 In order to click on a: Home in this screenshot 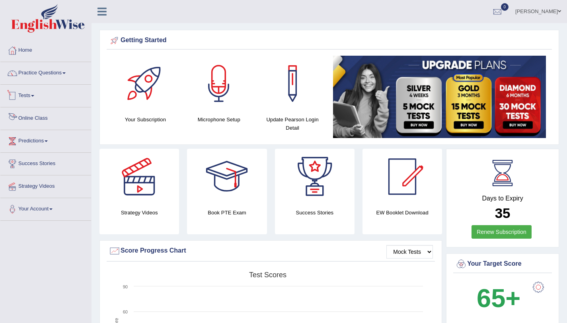, I will do `click(46, 49)`.